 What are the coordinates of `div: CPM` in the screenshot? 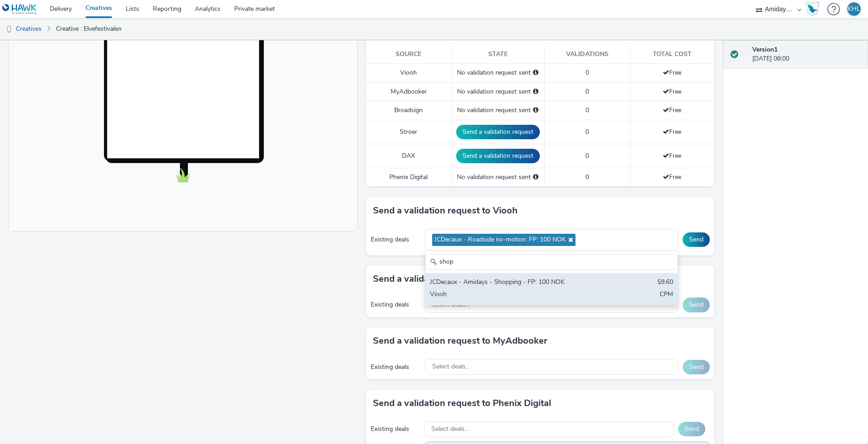 It's located at (667, 295).